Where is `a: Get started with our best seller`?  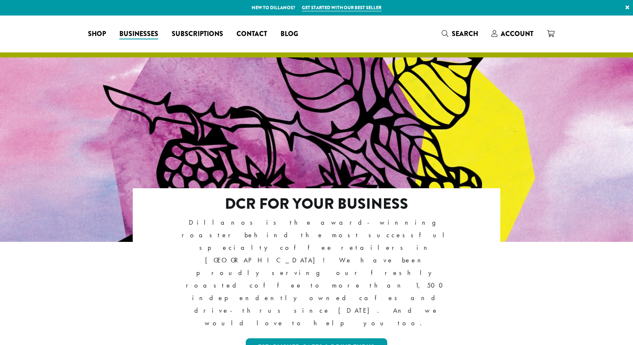 a: Get started with our best seller is located at coordinates (342, 8).